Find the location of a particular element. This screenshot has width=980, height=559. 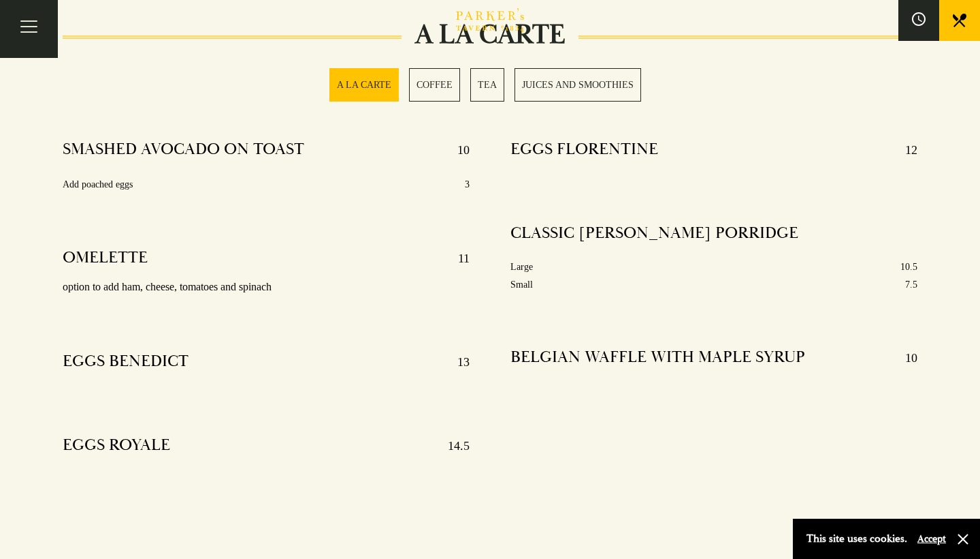

p: 10.5 is located at coordinates (909, 267).